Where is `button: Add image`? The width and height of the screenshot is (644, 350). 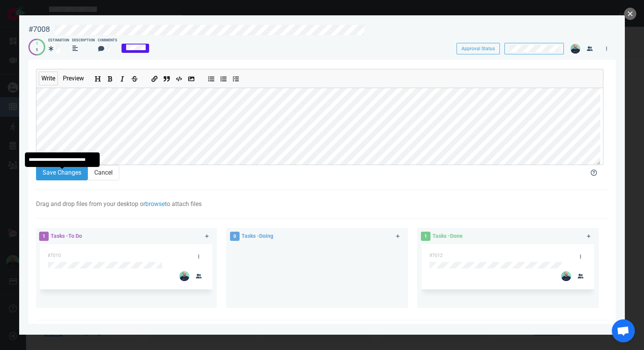 button: Add image is located at coordinates (191, 78).